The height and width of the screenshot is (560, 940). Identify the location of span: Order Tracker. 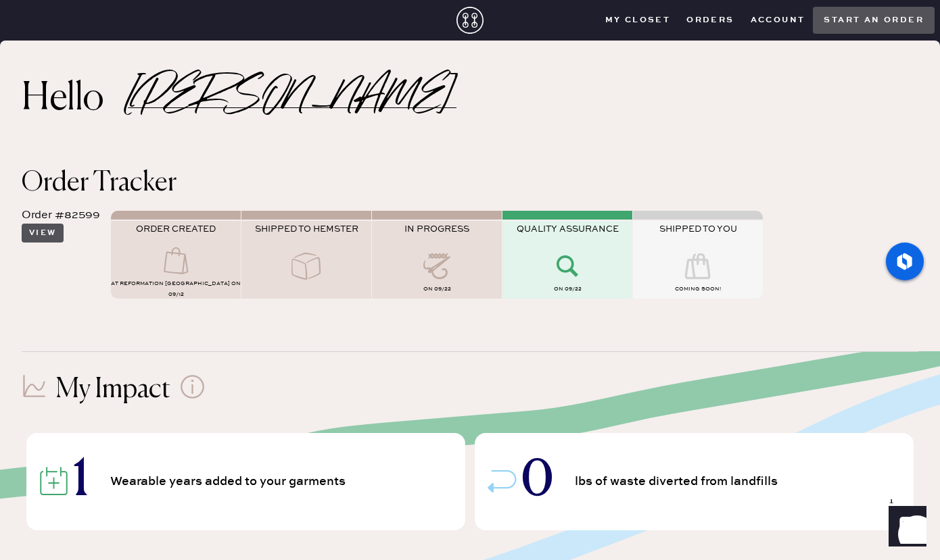
(98, 183).